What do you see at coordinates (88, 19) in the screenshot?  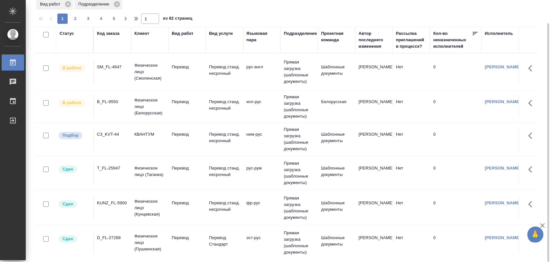 I see `button: 3` at bounding box center [88, 19].